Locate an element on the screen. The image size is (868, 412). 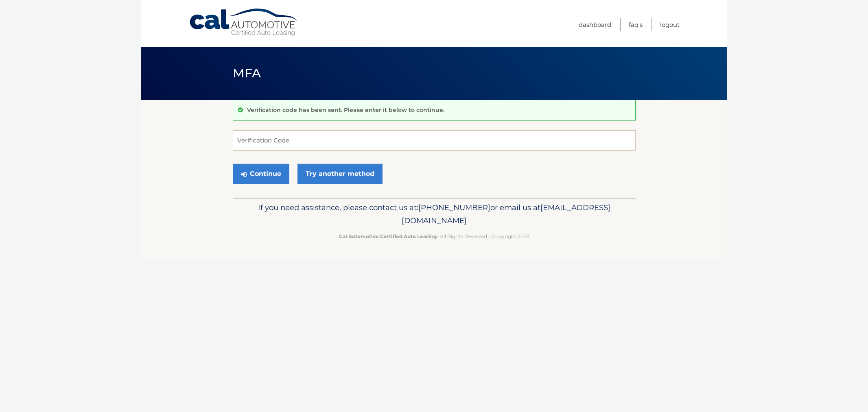
a: FAQ's is located at coordinates (636, 24).